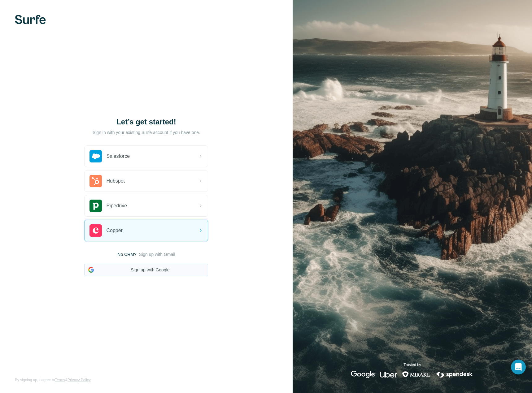 The width and height of the screenshot is (532, 393). Describe the element at coordinates (416, 374) in the screenshot. I see `img: mirakl's logo` at that location.